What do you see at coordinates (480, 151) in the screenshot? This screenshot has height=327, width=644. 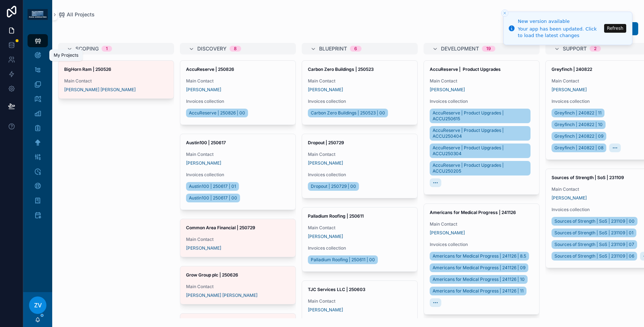 I see `span: AccuReserve | Product Upgrades | ACCU250304` at bounding box center [480, 151].